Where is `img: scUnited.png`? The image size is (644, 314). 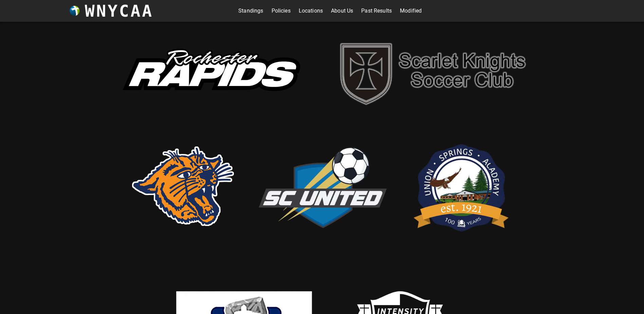
img: scUnited.png is located at coordinates (322, 186).